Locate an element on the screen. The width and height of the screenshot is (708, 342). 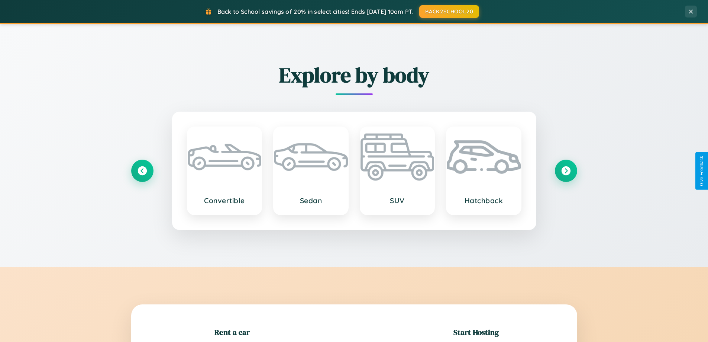
h2: Explore by body is located at coordinates (354, 75).